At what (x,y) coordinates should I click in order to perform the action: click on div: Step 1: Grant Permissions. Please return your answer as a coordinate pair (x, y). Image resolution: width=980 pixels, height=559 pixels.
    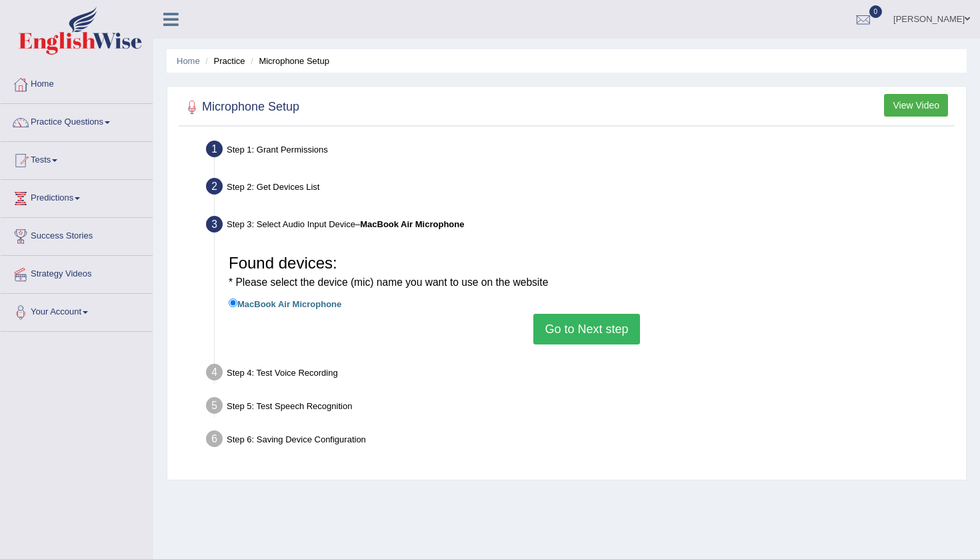
    Looking at the image, I should click on (580, 151).